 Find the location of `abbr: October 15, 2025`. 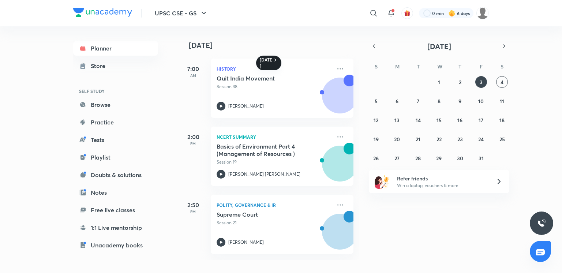

abbr: October 15, 2025 is located at coordinates (439, 120).